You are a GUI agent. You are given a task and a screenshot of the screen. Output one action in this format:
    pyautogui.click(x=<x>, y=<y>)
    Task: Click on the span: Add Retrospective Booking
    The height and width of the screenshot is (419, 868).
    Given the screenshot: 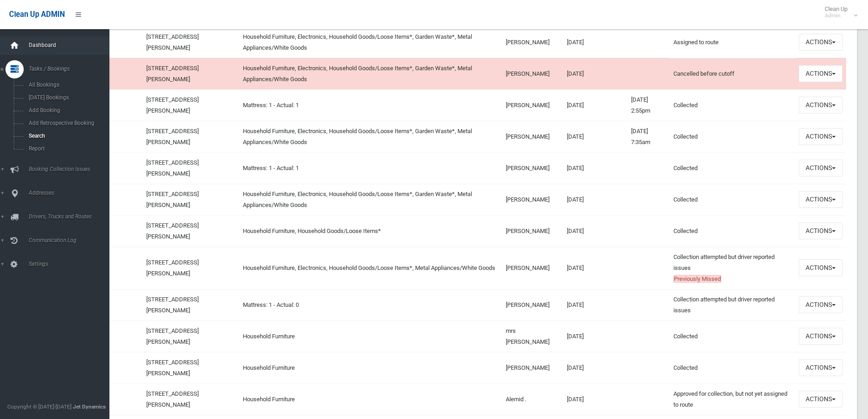 What is the action you would take?
    pyautogui.click(x=67, y=123)
    